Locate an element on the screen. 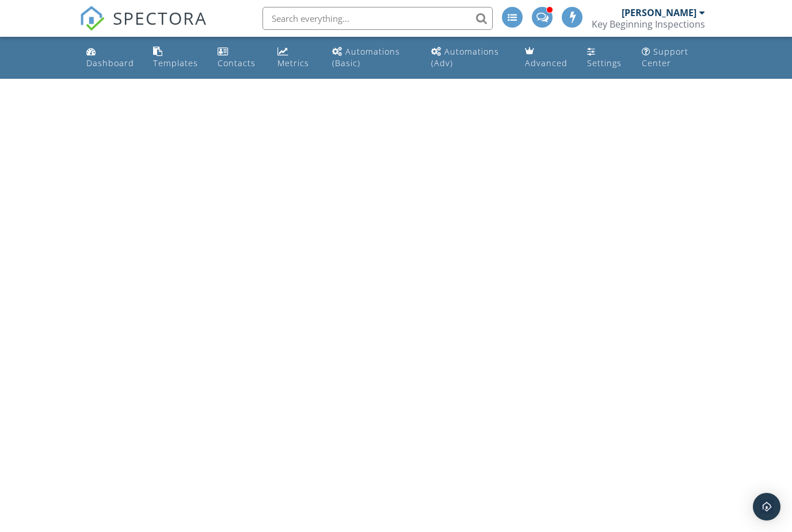 The height and width of the screenshot is (532, 792). a: Automations (Advanced) is located at coordinates (469, 57).